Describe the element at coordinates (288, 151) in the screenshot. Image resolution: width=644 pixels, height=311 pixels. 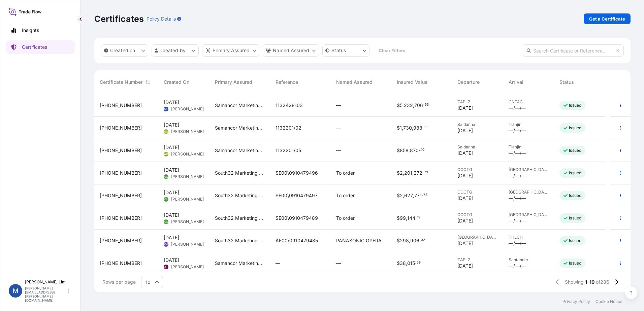
I see `span: 1132201/05` at that location.